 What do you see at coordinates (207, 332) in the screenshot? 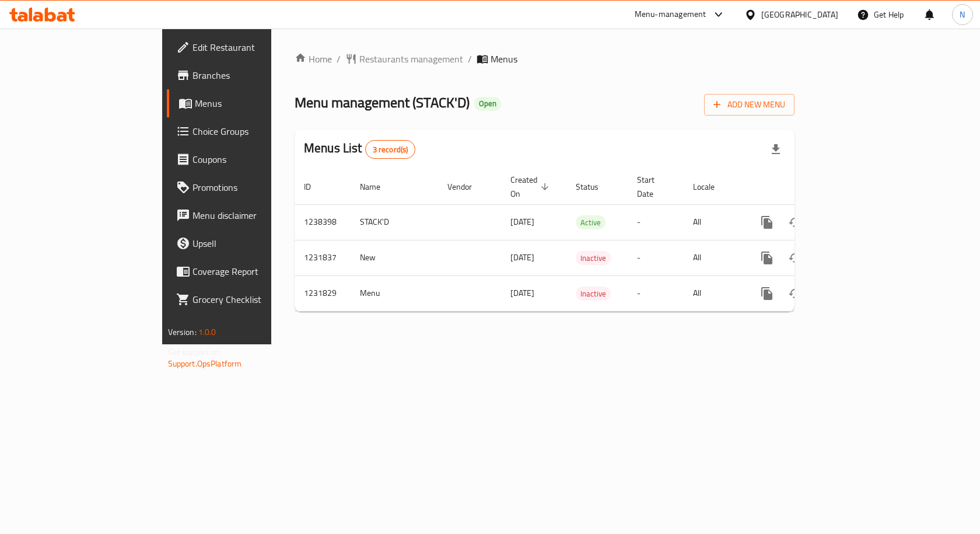
I see `span: 1.0.0` at bounding box center [207, 332].